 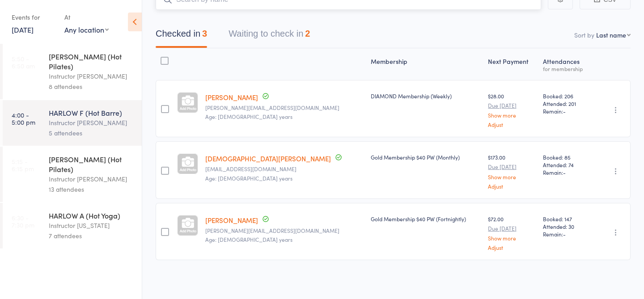 What do you see at coordinates (86, 29) in the screenshot?
I see `div: Any location` at bounding box center [86, 29].